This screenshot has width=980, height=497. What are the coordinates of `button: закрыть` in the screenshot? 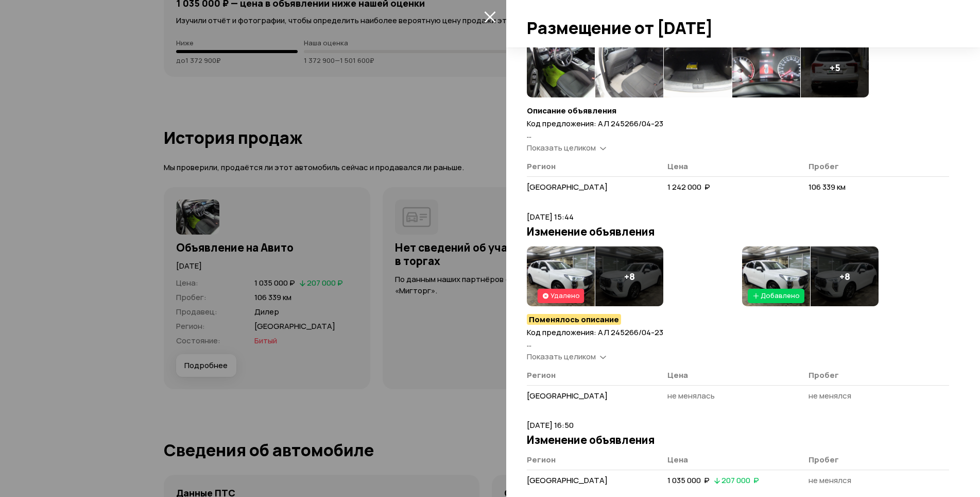 It's located at (490, 16).